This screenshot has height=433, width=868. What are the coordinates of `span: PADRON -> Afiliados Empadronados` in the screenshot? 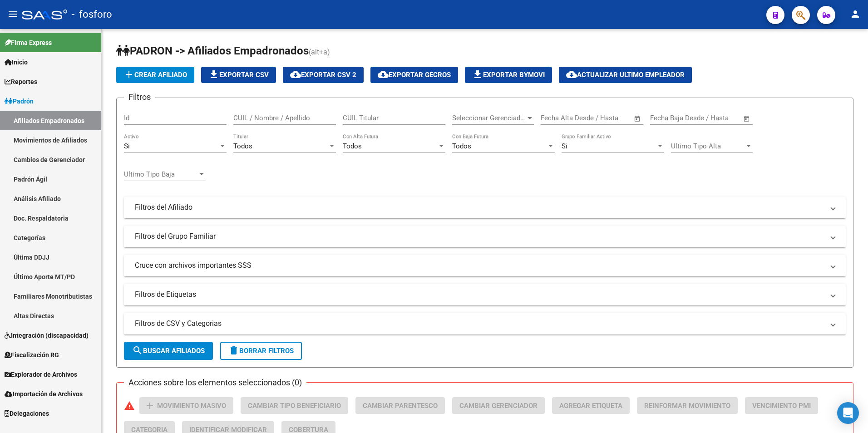 It's located at (212, 51).